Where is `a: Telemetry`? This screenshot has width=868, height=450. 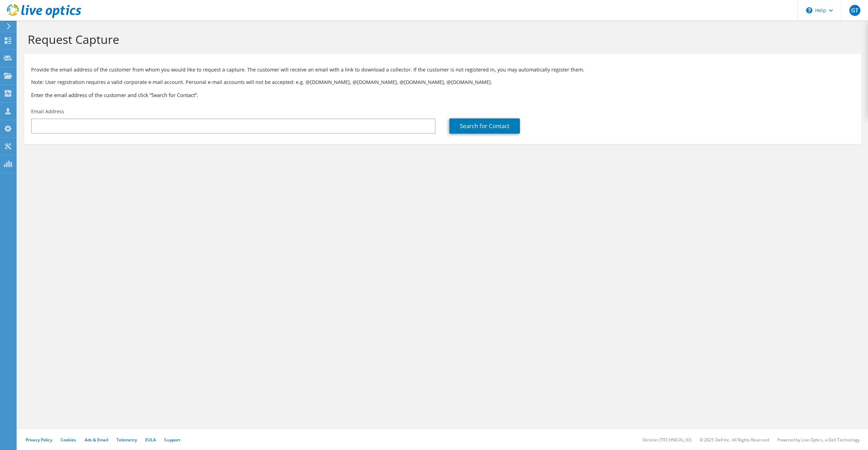
a: Telemetry is located at coordinates (126, 440).